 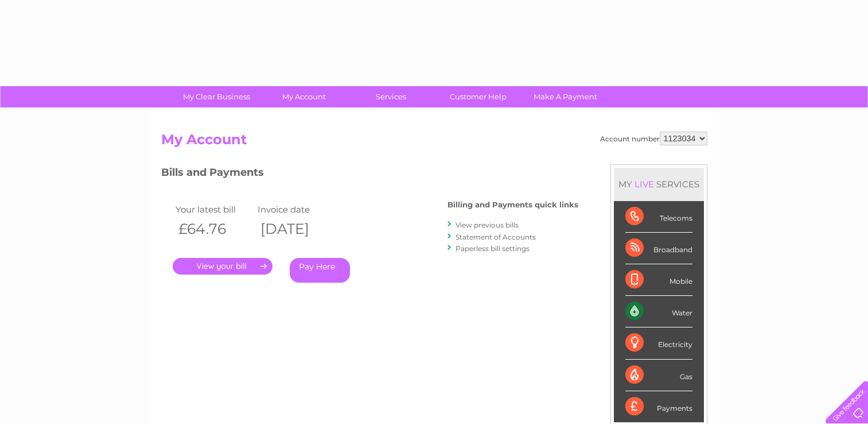 What do you see at coordinates (478, 96) in the screenshot?
I see `a: Customer Help` at bounding box center [478, 96].